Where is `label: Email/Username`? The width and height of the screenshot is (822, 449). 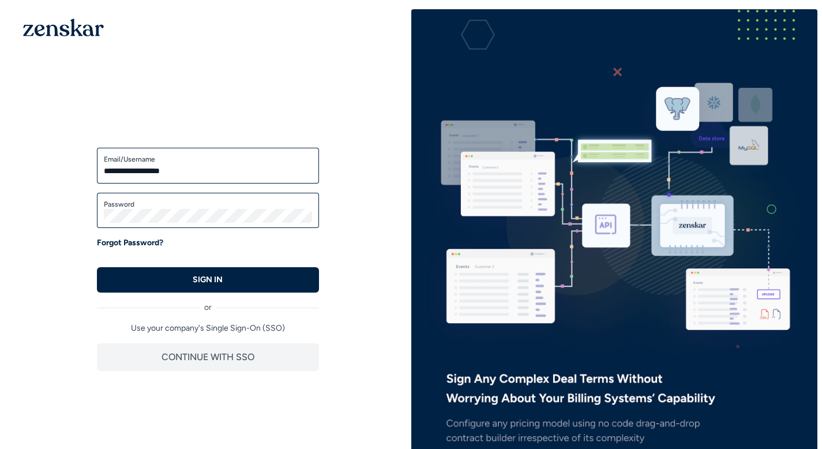 label: Email/Username is located at coordinates (208, 159).